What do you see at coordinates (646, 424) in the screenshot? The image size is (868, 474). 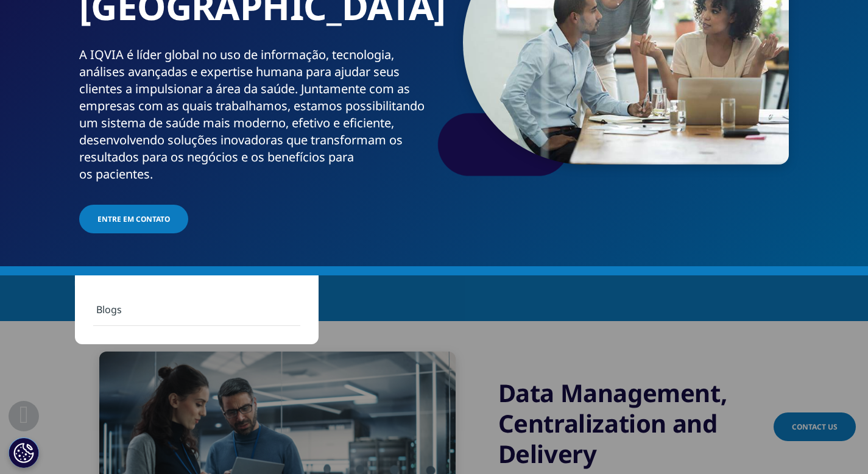 I see `h3: Data Management, Centralization and Delivery` at bounding box center [646, 424].